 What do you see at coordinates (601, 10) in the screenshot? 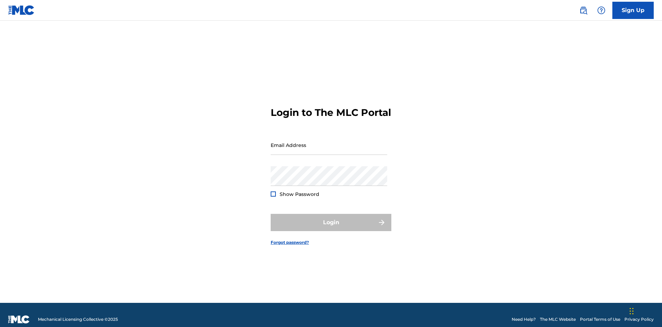
I see `img: help` at bounding box center [601, 10].